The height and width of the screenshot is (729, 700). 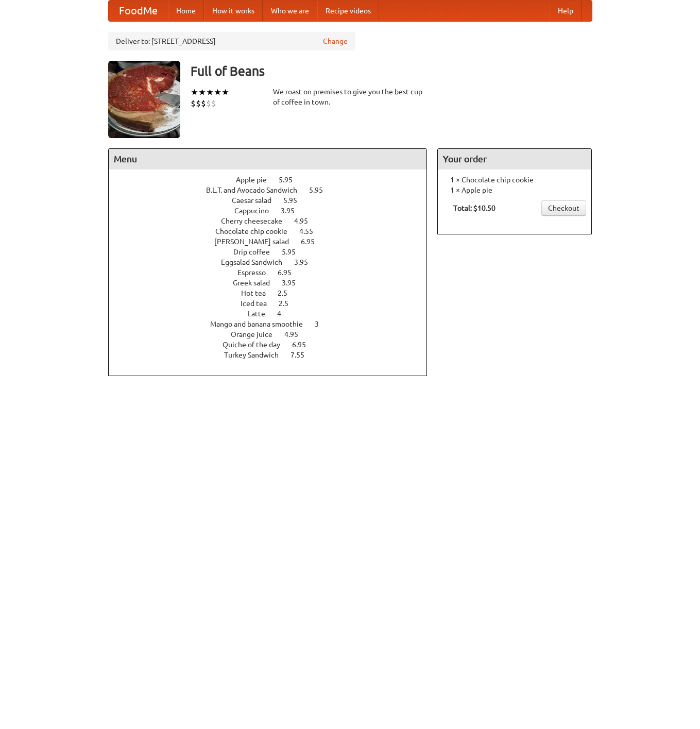 What do you see at coordinates (262, 324) in the screenshot?
I see `span: Mango and banana smoothie` at bounding box center [262, 324].